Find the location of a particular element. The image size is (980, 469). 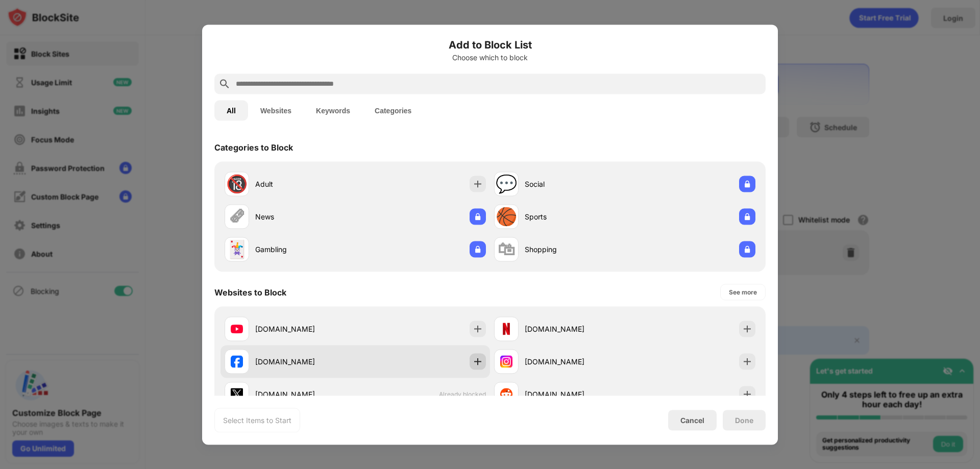

div: Done is located at coordinates (744, 421).